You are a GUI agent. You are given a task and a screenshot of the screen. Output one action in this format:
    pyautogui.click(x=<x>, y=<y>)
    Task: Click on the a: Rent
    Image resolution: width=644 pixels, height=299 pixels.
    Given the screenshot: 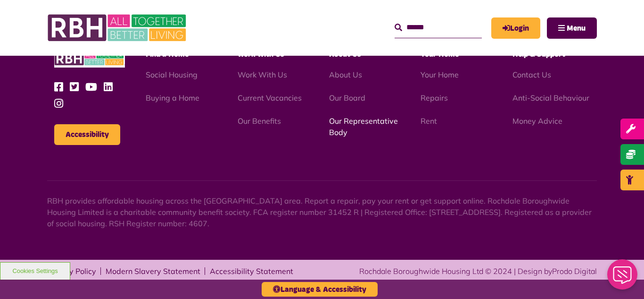 What is the action you would take?
    pyautogui.click(x=428, y=121)
    